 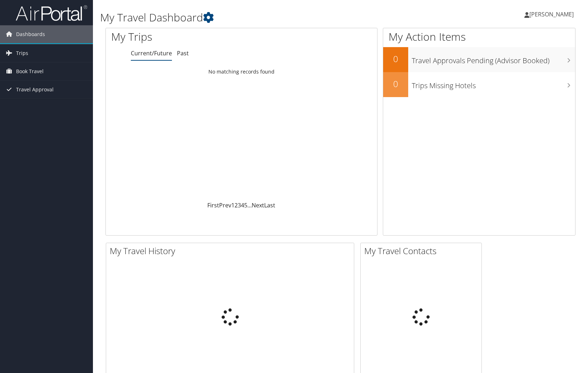 I want to click on a: 5, so click(x=245, y=205).